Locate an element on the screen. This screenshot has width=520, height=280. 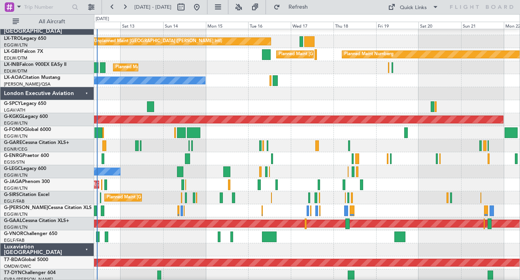
a: LX-TROLegacy 650 is located at coordinates (25, 39).